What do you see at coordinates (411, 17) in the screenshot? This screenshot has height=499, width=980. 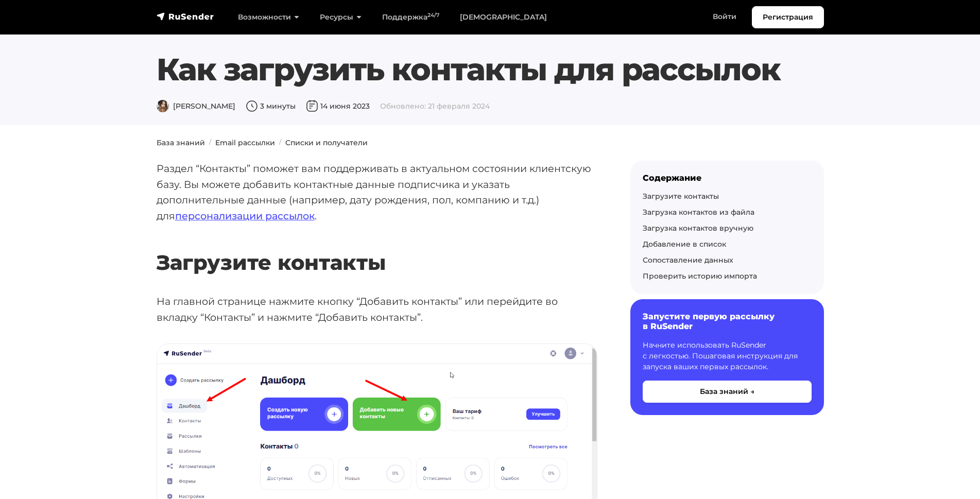 I see `a: Поддержка24/7` at bounding box center [411, 17].